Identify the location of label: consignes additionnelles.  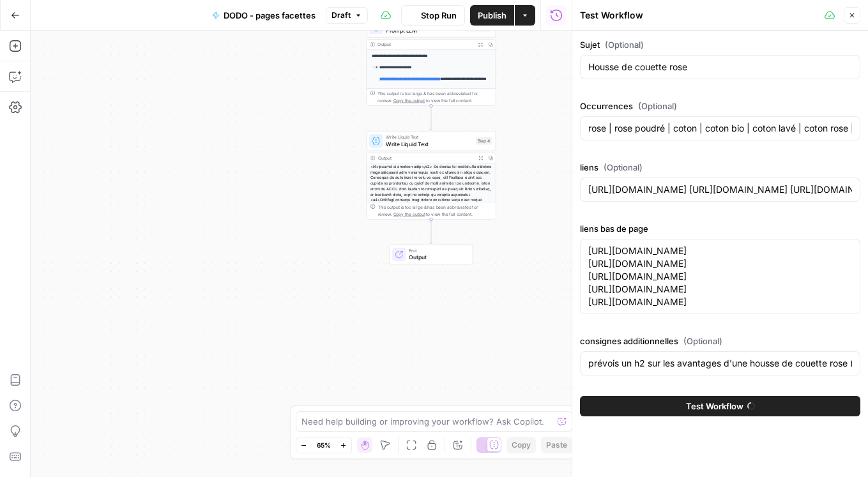
(719, 341).